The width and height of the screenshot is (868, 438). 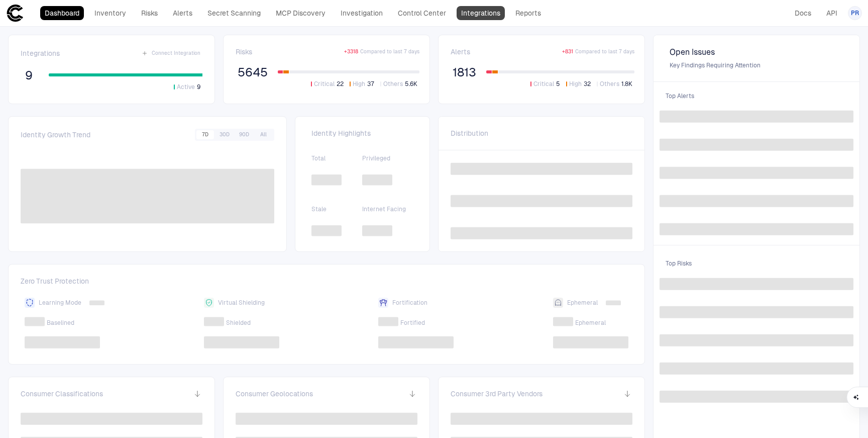 What do you see at coordinates (757, 96) in the screenshot?
I see `span: Top Alerts` at bounding box center [757, 96].